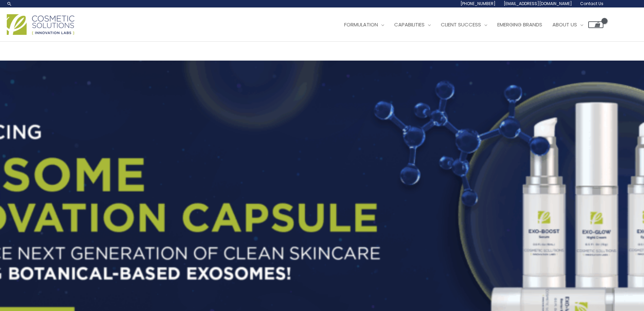 This screenshot has height=311, width=644. Describe the element at coordinates (520, 25) in the screenshot. I see `span: Emerging Brands` at that location.